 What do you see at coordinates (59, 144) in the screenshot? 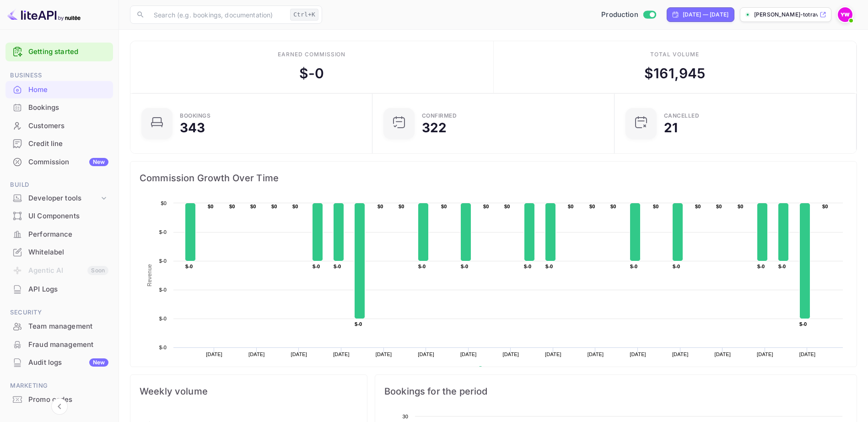
I see `a: Credit line` at bounding box center [59, 144].